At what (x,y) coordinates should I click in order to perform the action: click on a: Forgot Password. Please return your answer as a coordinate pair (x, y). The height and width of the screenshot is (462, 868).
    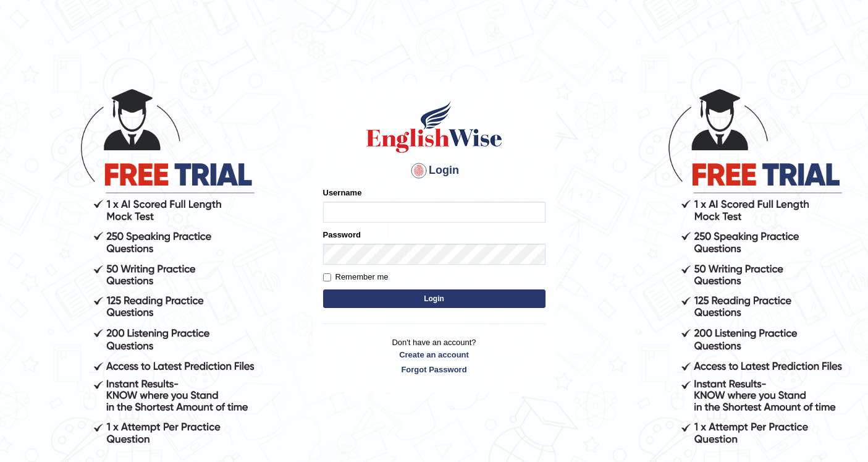
    Looking at the image, I should click on (435, 369).